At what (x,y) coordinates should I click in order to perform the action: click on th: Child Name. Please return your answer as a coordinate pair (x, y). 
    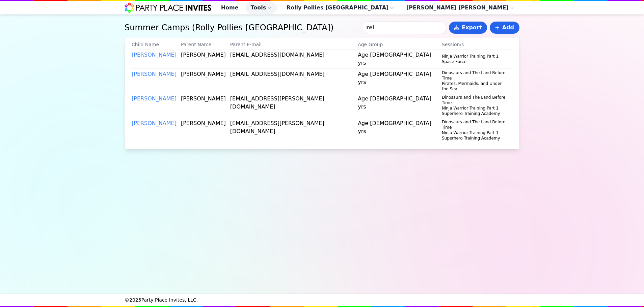
    Looking at the image, I should click on (156, 45).